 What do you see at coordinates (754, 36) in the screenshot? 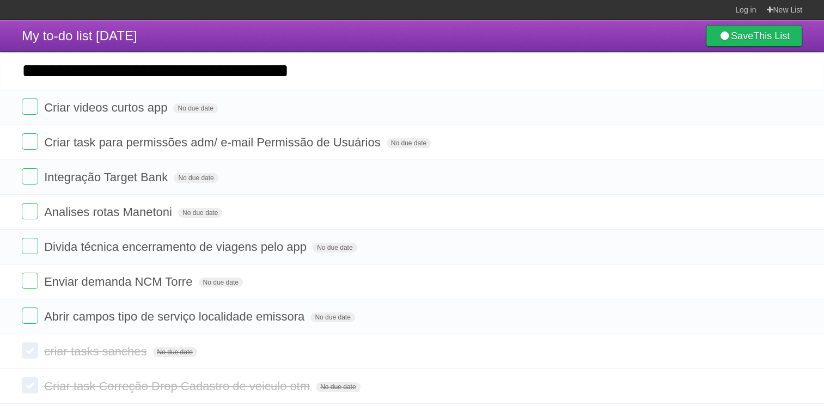
I see `a: SaveThis List` at bounding box center [754, 36].